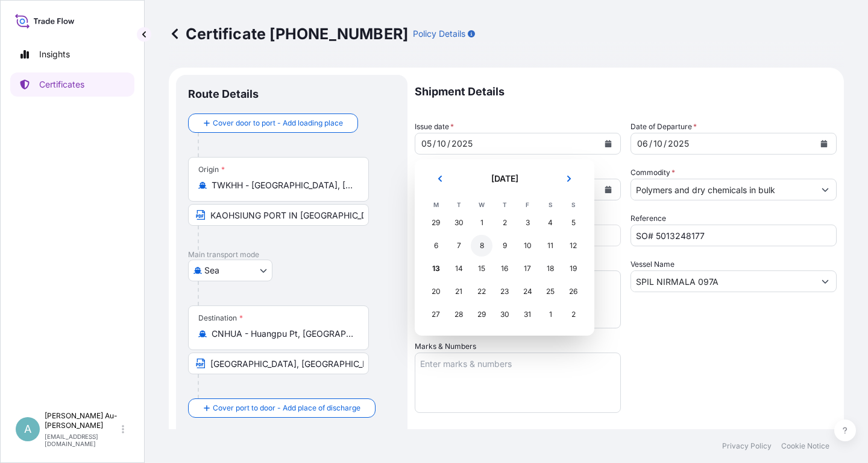 The width and height of the screenshot is (868, 463). I want to click on div: Wednesday, 22 October 2025, so click(482, 291).